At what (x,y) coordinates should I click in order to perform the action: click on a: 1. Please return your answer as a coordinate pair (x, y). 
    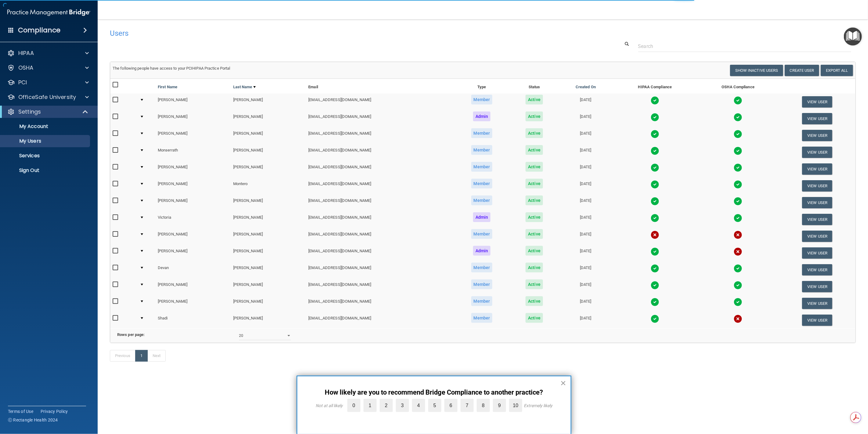
    Looking at the image, I should click on (141, 356).